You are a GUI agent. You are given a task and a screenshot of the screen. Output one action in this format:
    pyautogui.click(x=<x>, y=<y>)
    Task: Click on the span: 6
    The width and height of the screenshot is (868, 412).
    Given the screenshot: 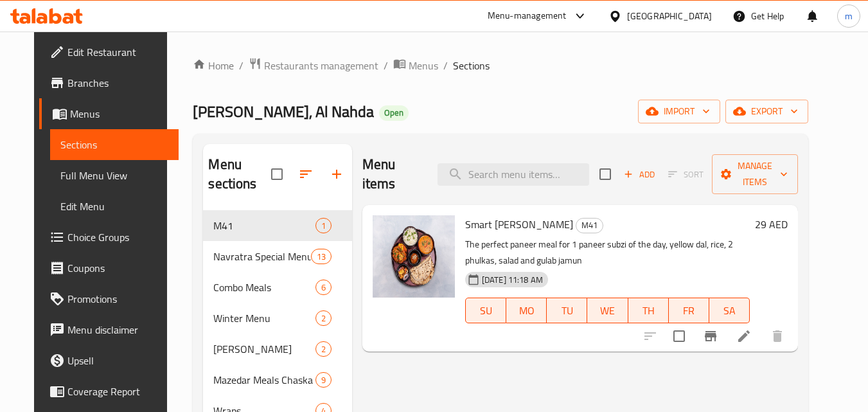 What is the action you would take?
    pyautogui.click(x=324, y=287)
    